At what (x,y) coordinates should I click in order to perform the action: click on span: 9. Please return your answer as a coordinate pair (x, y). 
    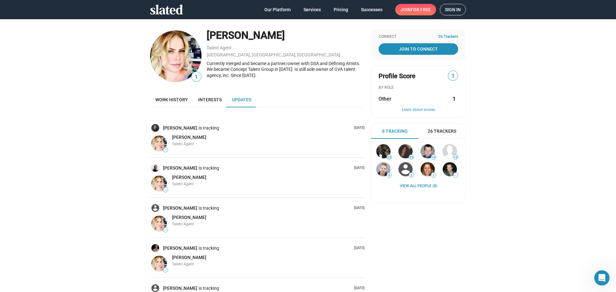
    Looking at the image, I should click on (389, 175).